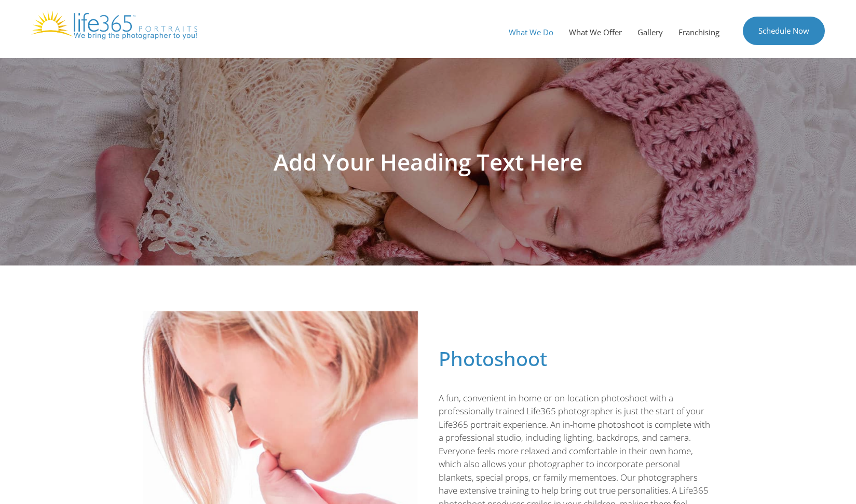 This screenshot has width=856, height=504. Describe the element at coordinates (784, 31) in the screenshot. I see `a: Schedule Now` at that location.